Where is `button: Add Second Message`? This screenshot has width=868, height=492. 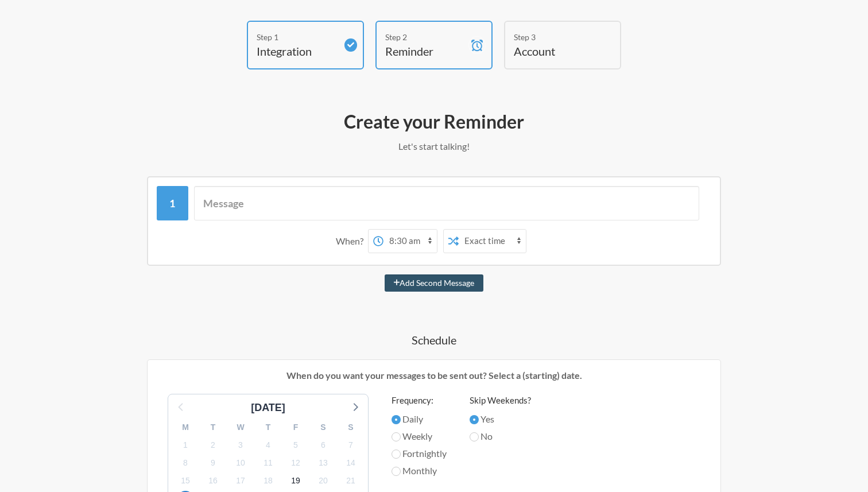
button: Add Second Message is located at coordinates (434, 283).